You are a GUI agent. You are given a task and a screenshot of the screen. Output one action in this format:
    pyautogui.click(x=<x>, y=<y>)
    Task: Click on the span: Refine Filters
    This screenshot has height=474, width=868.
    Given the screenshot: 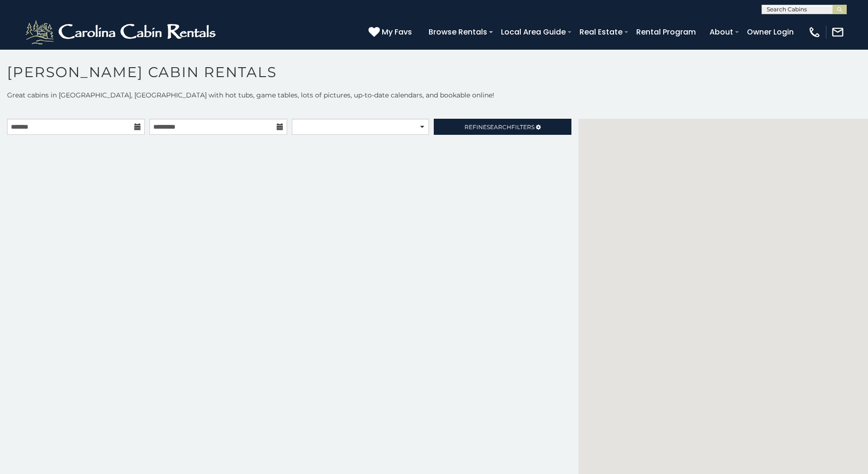 What is the action you would take?
    pyautogui.click(x=499, y=127)
    